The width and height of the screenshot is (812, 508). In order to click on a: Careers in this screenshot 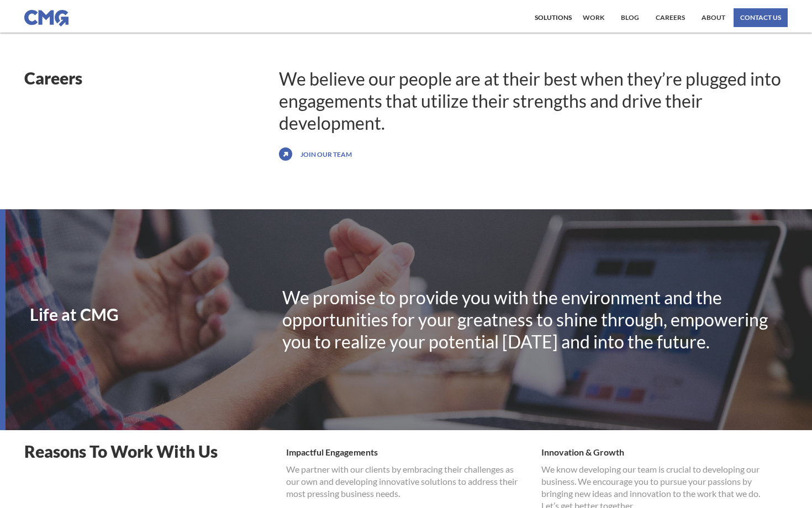, I will do `click(670, 17)`.